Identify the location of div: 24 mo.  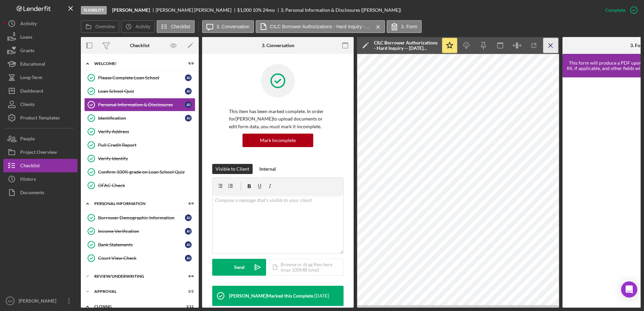
(269, 10).